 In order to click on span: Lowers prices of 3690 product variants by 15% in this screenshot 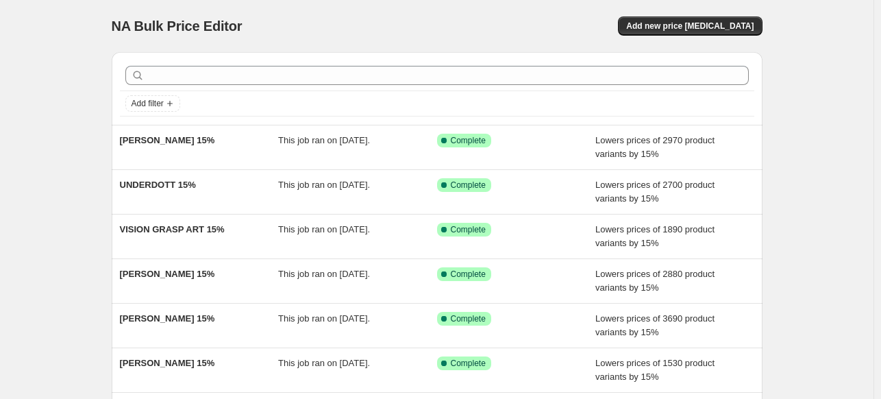, I will do `click(655, 325)`.